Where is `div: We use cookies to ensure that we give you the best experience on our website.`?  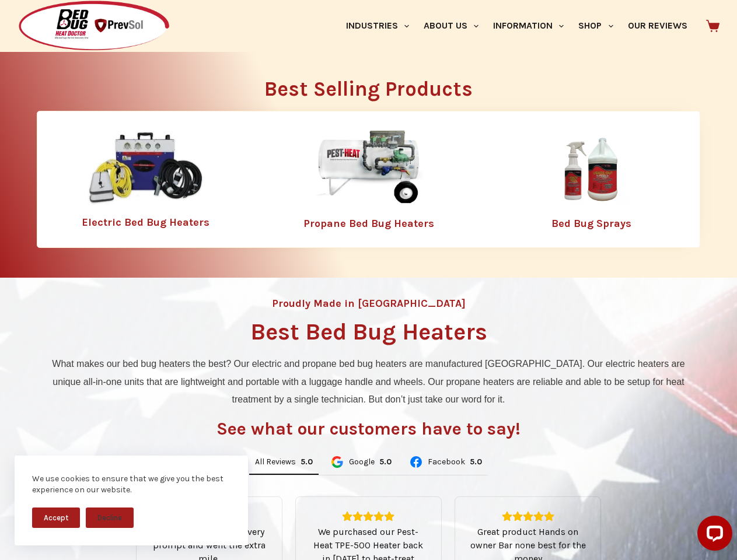 div: We use cookies to ensure that we give you the best experience on our website. is located at coordinates (132, 484).